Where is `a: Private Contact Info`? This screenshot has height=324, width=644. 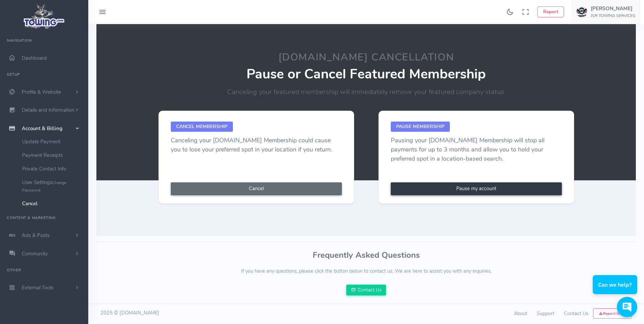
a: Private Contact Info is located at coordinates (53, 169).